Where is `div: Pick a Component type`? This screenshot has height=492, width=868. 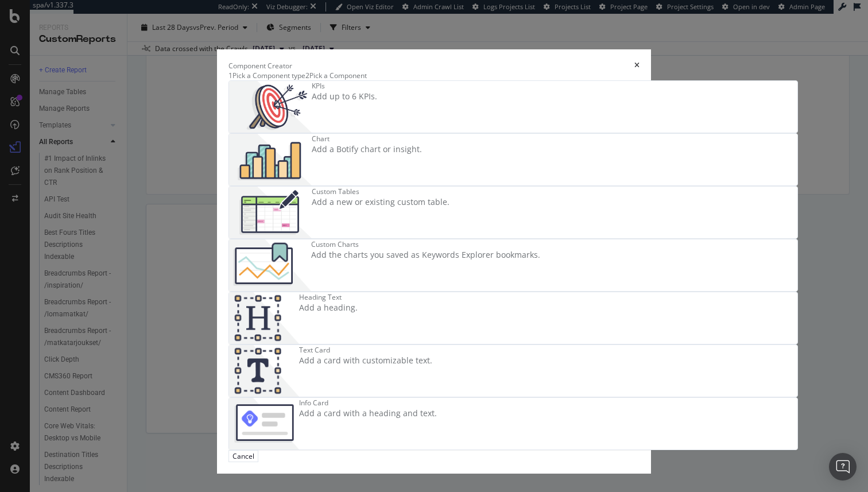 div: Pick a Component type is located at coordinates (268, 75).